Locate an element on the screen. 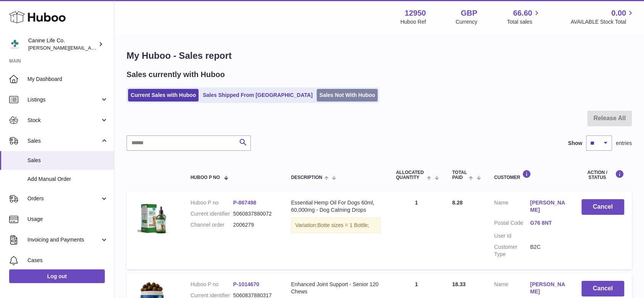 The image size is (644, 298). a: G76 8NT is located at coordinates (548, 223).